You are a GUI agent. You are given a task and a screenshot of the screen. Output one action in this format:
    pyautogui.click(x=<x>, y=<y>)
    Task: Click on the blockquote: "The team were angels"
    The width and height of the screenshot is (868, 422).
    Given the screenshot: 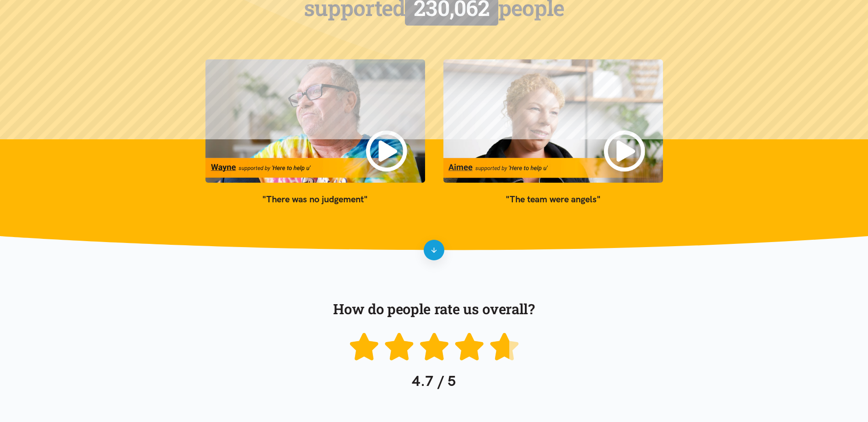 What is the action you would take?
    pyautogui.click(x=553, y=199)
    